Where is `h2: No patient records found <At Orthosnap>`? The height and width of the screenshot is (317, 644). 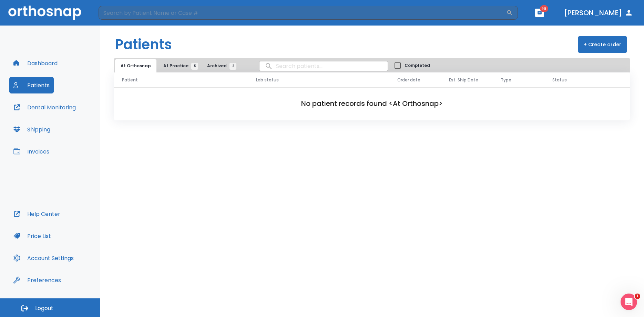 h2: No patient records found <At Orthosnap> is located at coordinates (372, 104).